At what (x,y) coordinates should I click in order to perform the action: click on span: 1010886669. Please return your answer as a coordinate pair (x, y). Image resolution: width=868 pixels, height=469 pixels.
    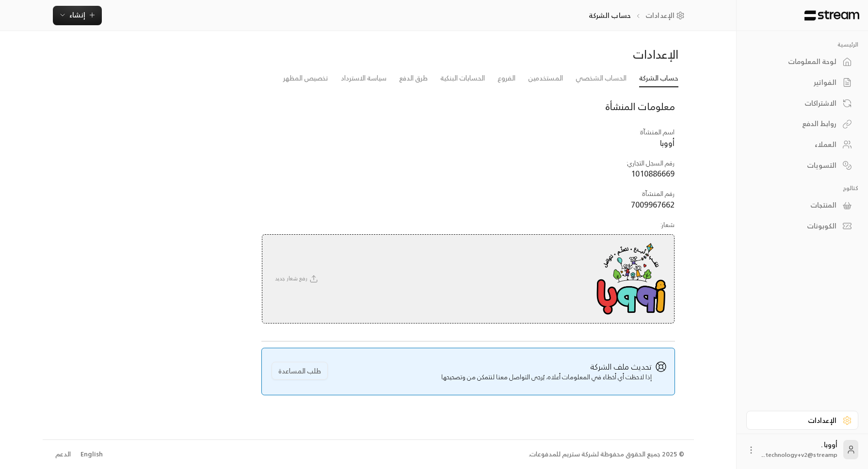
    Looking at the image, I should click on (653, 173).